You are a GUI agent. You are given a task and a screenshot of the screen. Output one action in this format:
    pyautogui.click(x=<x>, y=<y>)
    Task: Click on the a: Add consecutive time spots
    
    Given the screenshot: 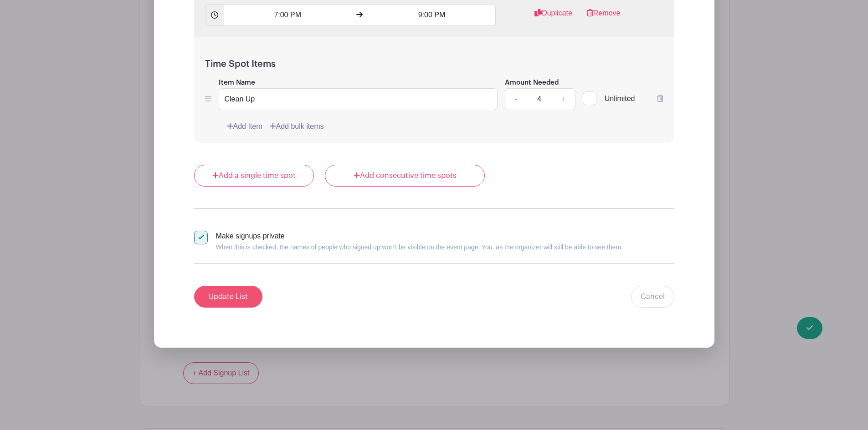 What is the action you would take?
    pyautogui.click(x=405, y=176)
    